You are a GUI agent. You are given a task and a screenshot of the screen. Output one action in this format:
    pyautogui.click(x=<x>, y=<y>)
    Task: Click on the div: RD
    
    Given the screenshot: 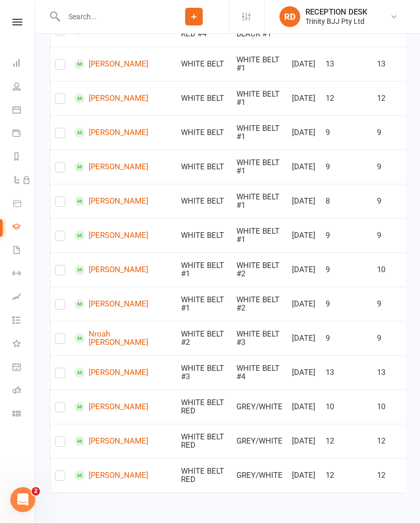 What is the action you would take?
    pyautogui.click(x=290, y=17)
    